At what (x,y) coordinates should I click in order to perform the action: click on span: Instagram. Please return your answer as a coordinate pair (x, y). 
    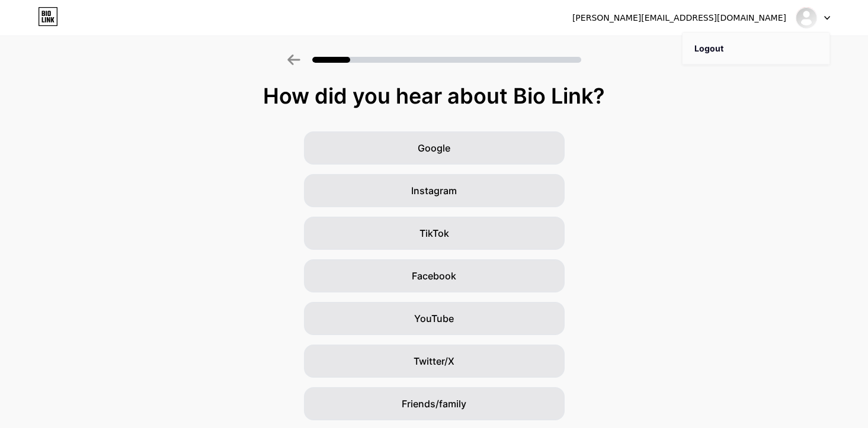
    Looking at the image, I should click on (434, 191).